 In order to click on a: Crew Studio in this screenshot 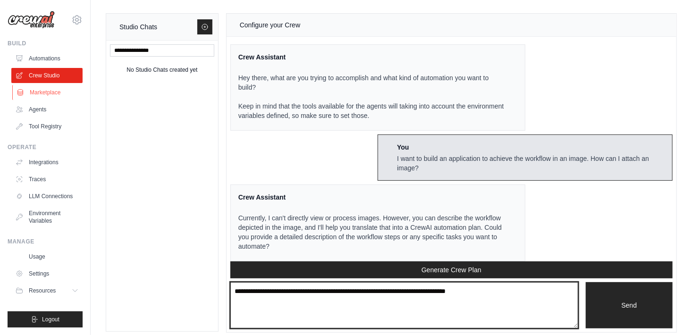, I will do `click(47, 76)`.